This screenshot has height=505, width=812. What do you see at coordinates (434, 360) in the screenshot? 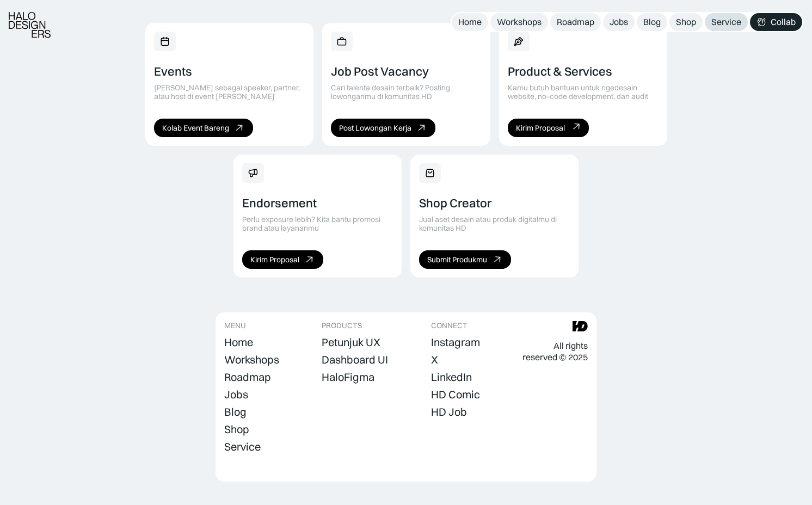
I see `div: X` at bounding box center [434, 360].